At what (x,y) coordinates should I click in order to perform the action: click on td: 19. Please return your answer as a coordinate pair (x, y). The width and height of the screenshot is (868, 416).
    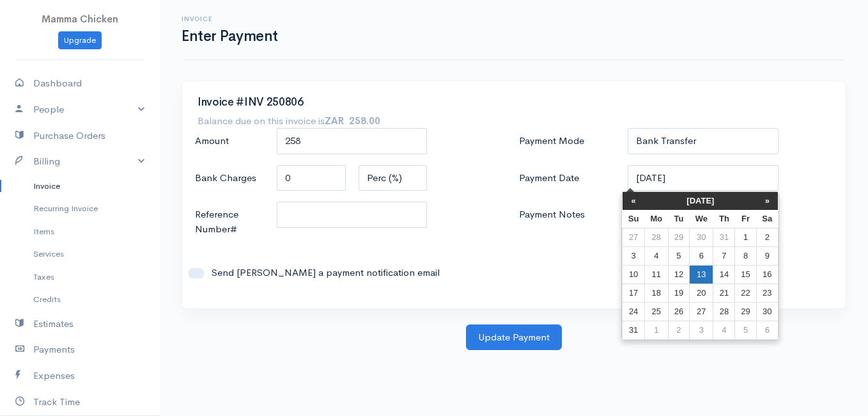
    Looking at the image, I should click on (678, 292).